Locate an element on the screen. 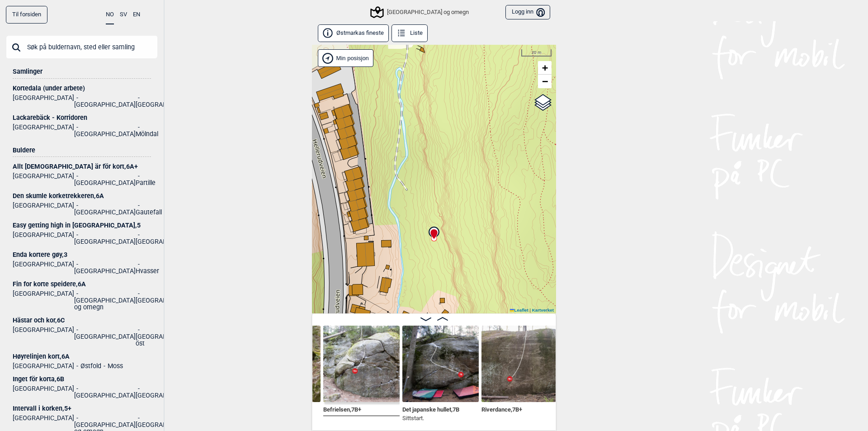 Image resolution: width=868 pixels, height=431 pixels. p: Sittstart. is located at coordinates (431, 418).